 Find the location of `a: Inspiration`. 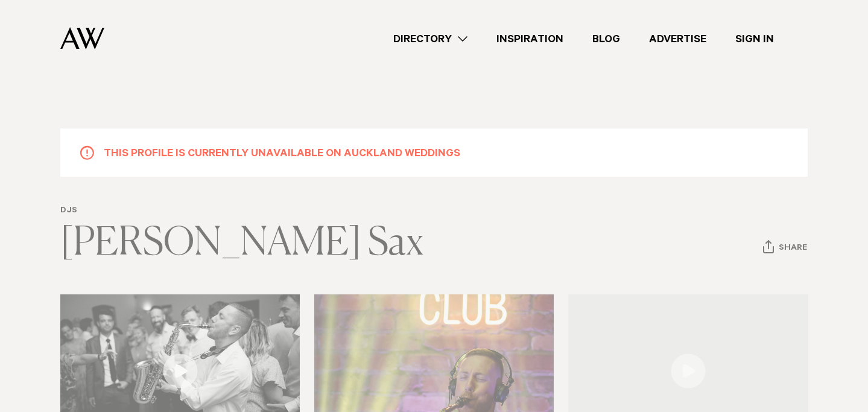

a: Inspiration is located at coordinates (529, 39).